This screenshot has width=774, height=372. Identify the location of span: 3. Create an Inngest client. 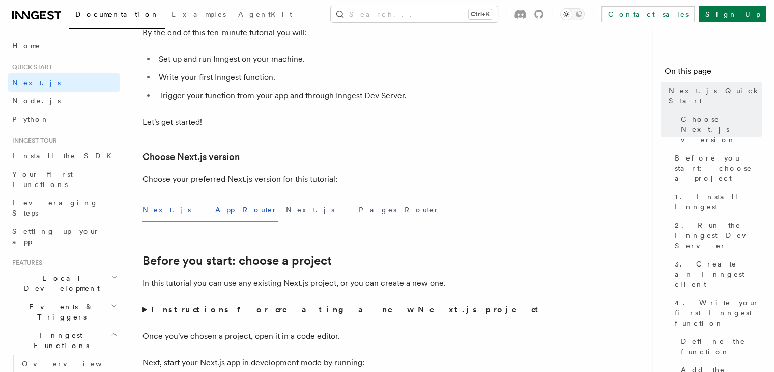
(718, 274).